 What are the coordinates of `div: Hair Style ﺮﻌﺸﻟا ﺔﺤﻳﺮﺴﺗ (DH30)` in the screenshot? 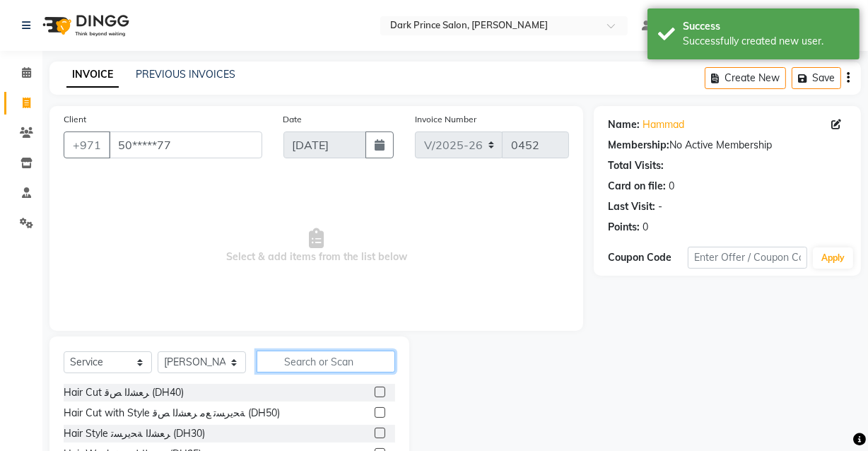 It's located at (134, 434).